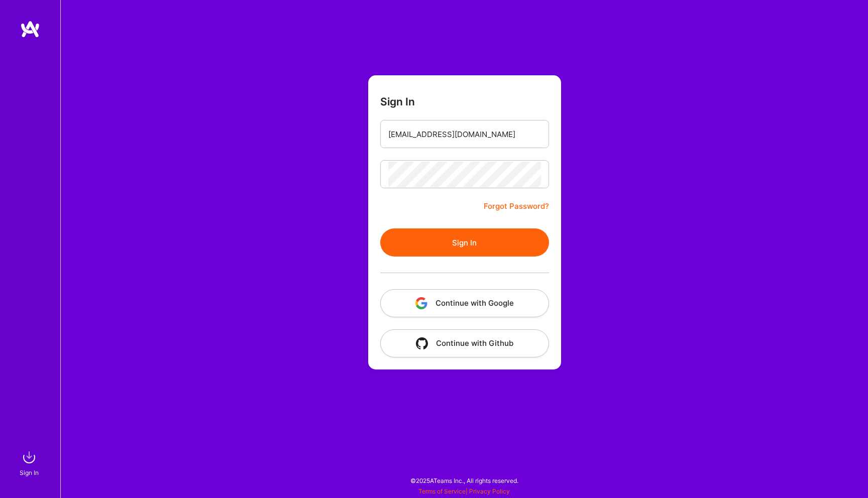 This screenshot has height=498, width=868. What do you see at coordinates (464, 480) in the screenshot?
I see `div: © 2025 ATeams Inc., All rights reserved.` at bounding box center [464, 480].